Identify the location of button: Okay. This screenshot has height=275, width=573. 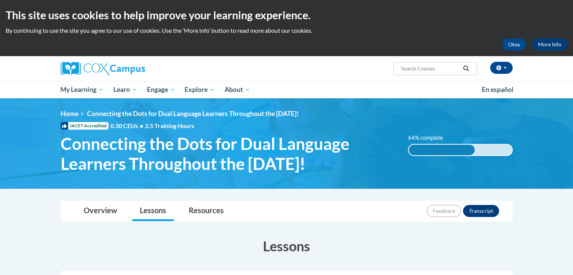
(514, 44).